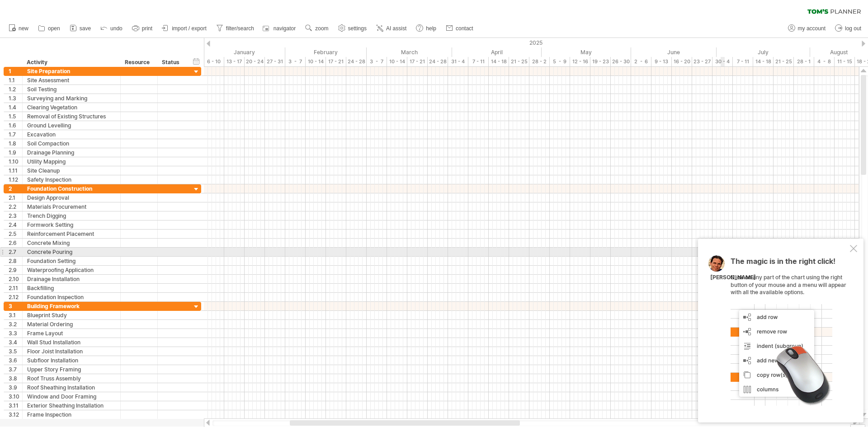  Describe the element at coordinates (71, 171) in the screenshot. I see `div: Site Cleanup` at that location.